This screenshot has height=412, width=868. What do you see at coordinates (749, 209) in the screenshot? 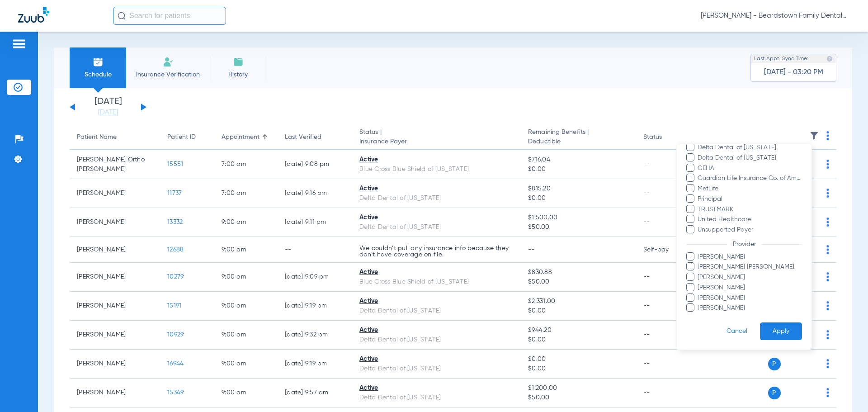
I see `span: TRUSTMARK` at bounding box center [749, 209].